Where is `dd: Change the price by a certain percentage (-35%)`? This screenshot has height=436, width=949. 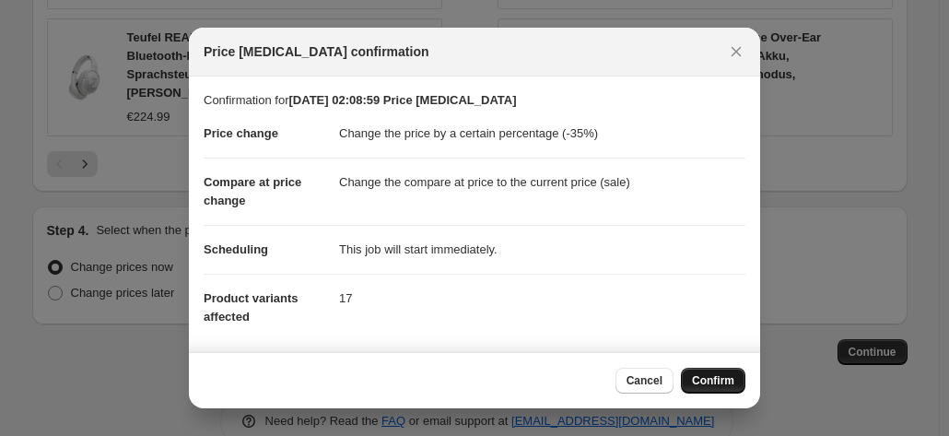 dd: Change the price by a certain percentage (-35%) is located at coordinates (542, 134).